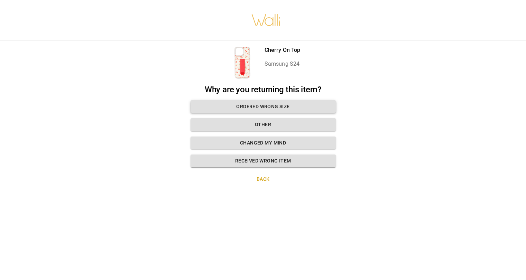 This screenshot has width=526, height=280. What do you see at coordinates (263, 143) in the screenshot?
I see `button: Changed my mind` at bounding box center [263, 143].